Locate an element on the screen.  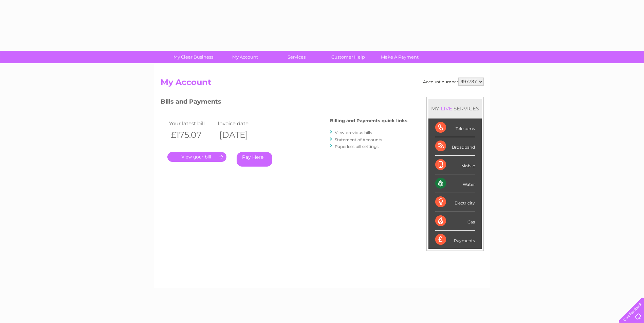
div: Payments is located at coordinates (455, 240).